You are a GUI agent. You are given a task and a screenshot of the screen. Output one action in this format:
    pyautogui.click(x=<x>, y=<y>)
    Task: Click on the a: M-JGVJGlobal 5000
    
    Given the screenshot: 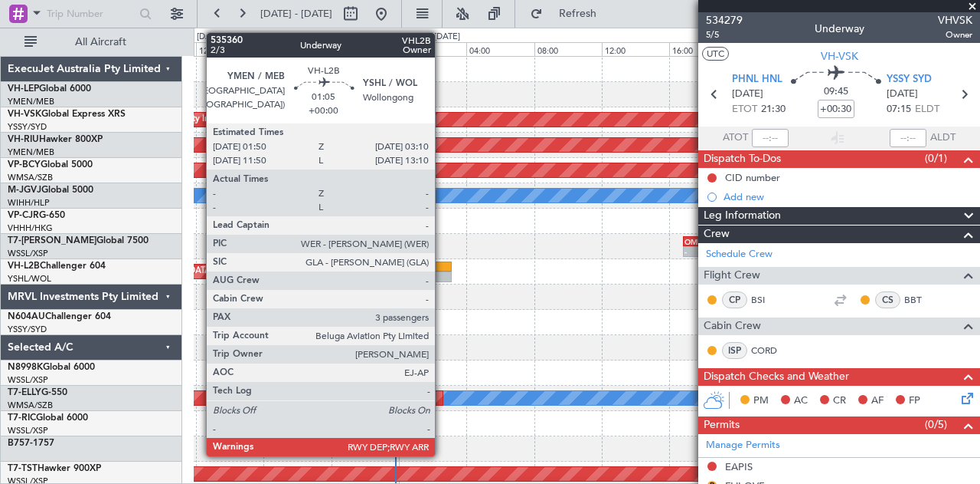 What is the action you would take?
    pyautogui.click(x=50, y=190)
    